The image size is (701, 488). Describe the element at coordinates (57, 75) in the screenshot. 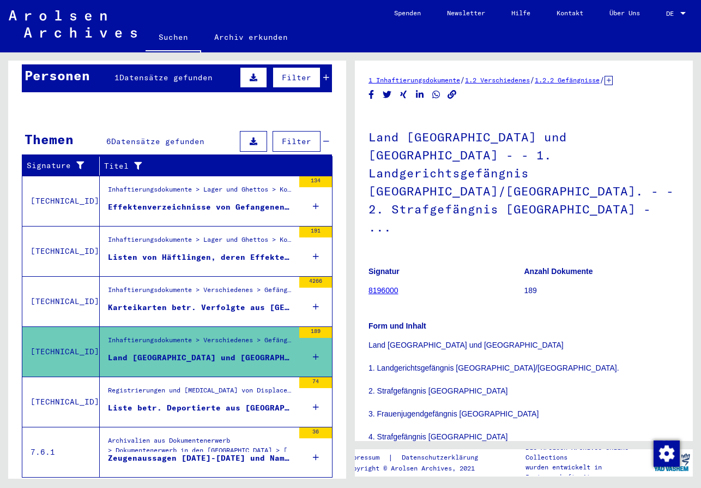

I see `div: Personen` at that location.